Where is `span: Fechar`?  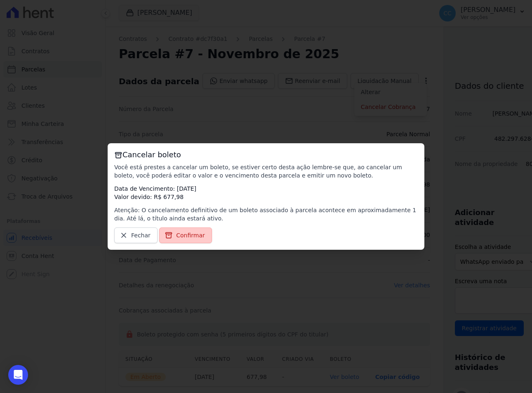
span: Fechar is located at coordinates (141, 236).